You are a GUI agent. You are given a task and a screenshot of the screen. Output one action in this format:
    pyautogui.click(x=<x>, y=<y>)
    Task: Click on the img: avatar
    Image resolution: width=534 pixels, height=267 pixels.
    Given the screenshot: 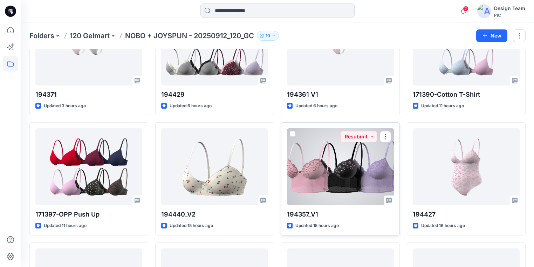 What is the action you would take?
    pyautogui.click(x=484, y=11)
    